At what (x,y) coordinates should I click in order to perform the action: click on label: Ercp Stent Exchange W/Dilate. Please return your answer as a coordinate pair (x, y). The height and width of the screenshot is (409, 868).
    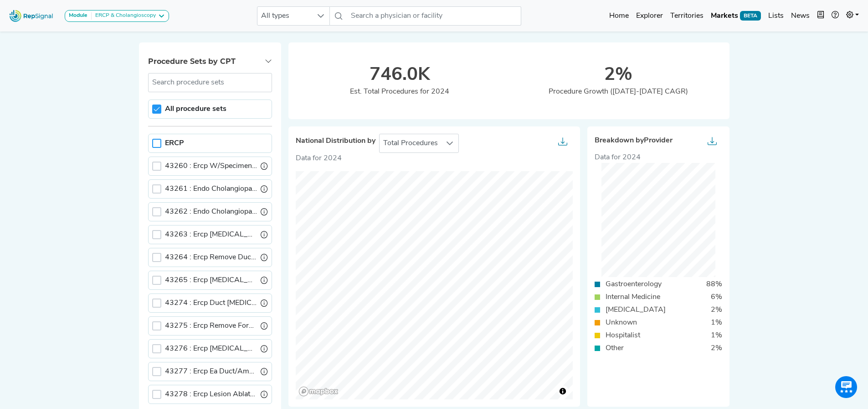
    Looking at the image, I should click on (211, 349).